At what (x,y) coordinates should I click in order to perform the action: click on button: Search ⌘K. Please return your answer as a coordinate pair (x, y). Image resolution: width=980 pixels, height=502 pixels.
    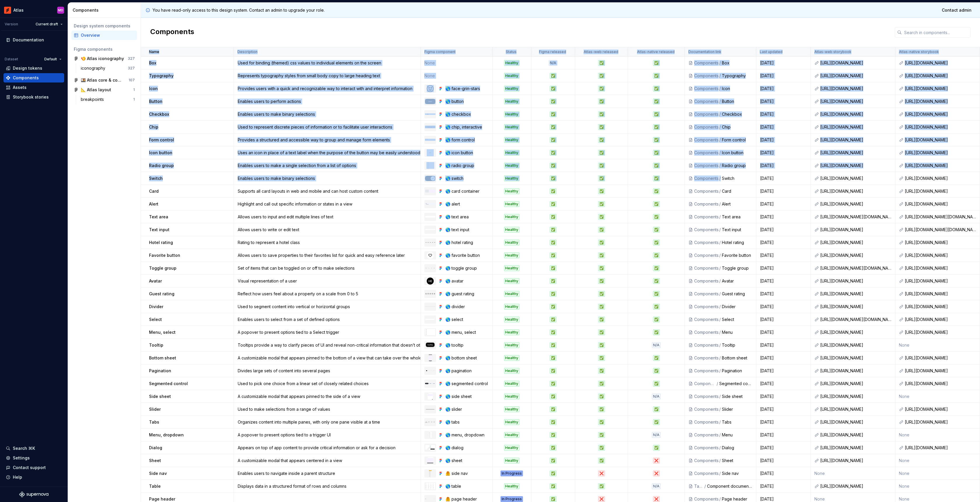
    Looking at the image, I should click on (34, 448).